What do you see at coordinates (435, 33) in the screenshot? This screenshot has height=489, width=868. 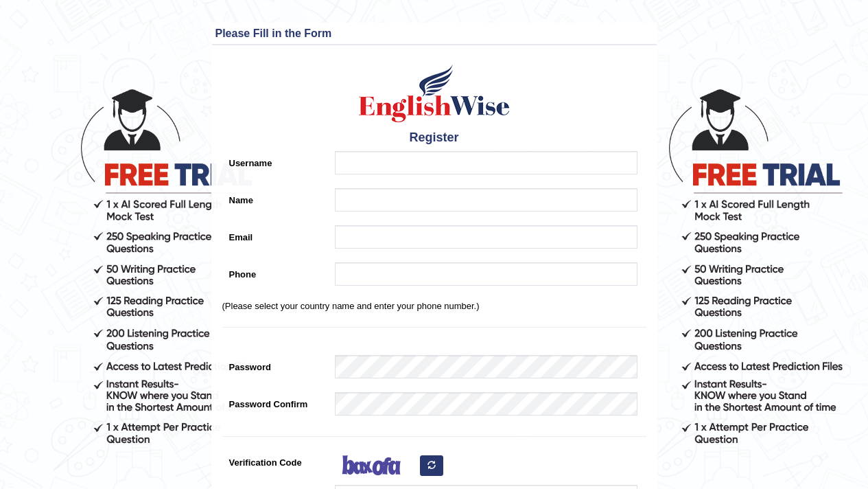 I see `h3: Please Fill in the Form` at bounding box center [435, 33].